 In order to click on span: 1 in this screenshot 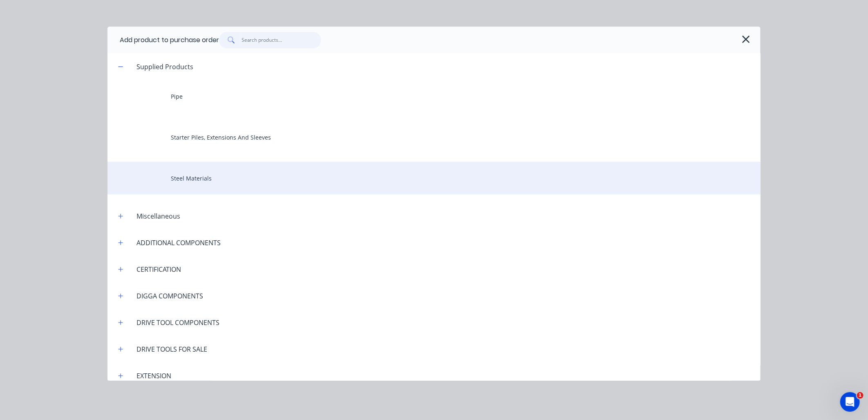, I will do `click(861, 395)`.